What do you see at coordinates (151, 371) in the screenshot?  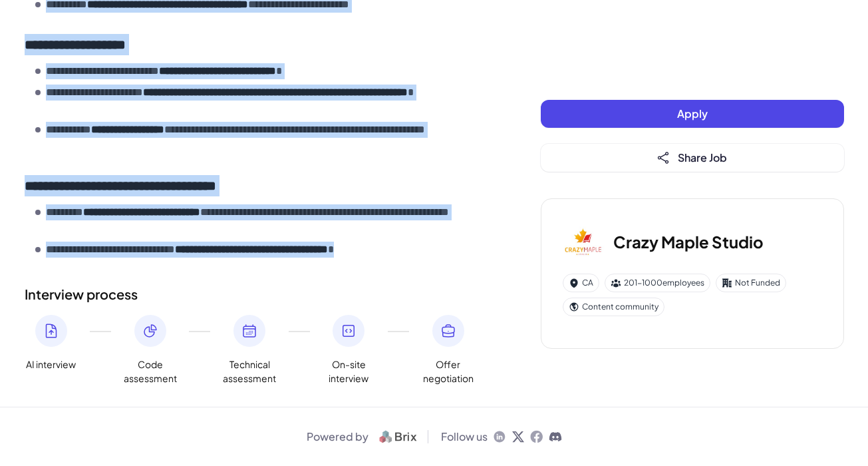 I see `span: Code assessment` at bounding box center [151, 371].